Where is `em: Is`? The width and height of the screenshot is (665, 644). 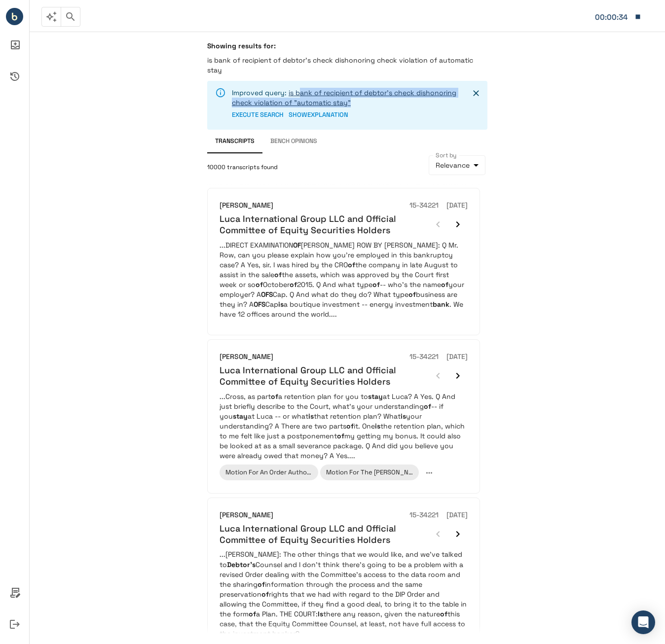 em: Is is located at coordinates (320, 614).